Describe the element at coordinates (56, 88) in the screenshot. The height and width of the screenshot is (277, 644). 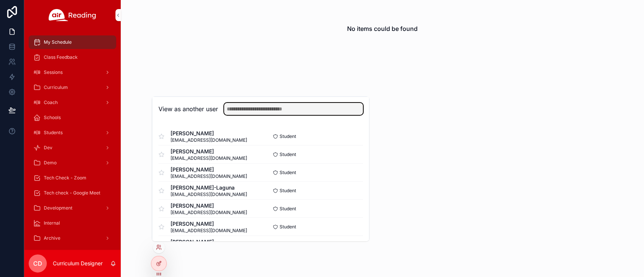
I see `span: Curriculum` at that location.